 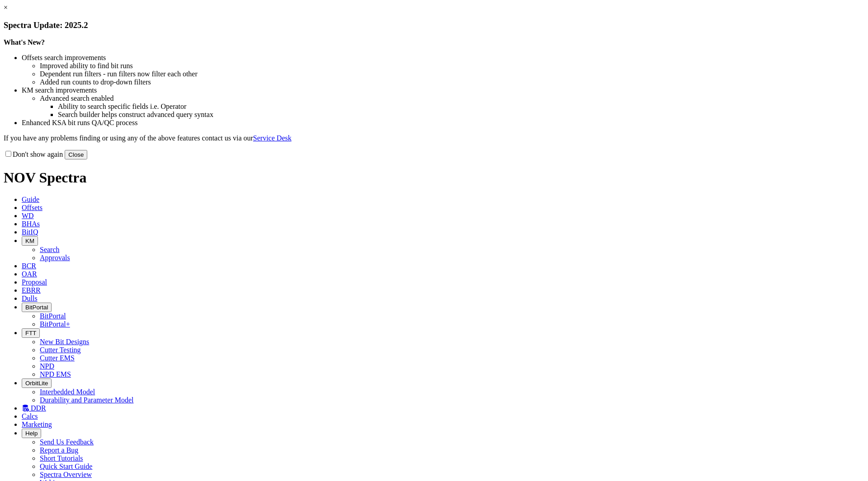 What do you see at coordinates (33, 154) in the screenshot?
I see `label: Don't show again` at bounding box center [33, 154].